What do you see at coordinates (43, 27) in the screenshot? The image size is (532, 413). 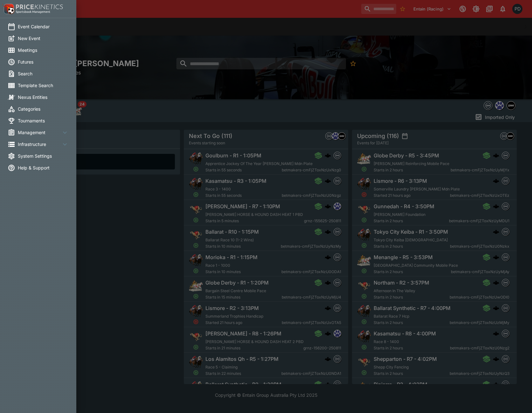 I see `span: Event Calendar` at bounding box center [43, 27].